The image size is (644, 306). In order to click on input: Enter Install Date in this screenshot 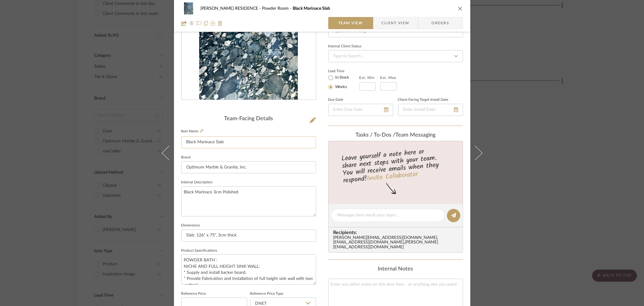, I will do `click(430, 110)`.